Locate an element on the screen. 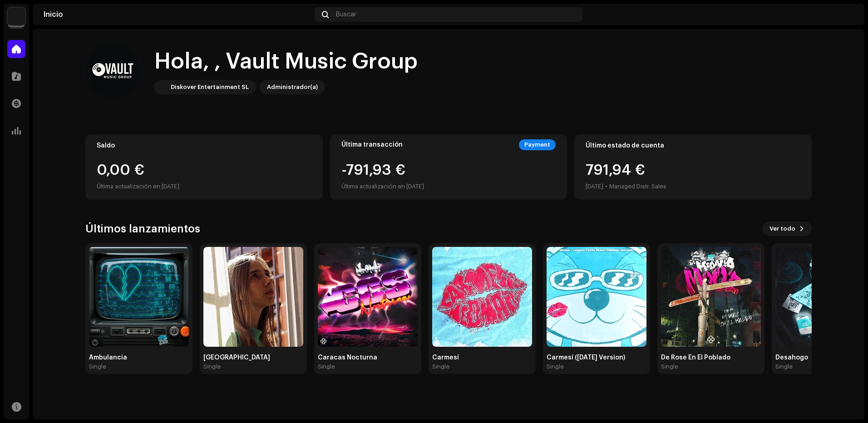 Image resolution: width=868 pixels, height=423 pixels. img: a059b040-9d27-4ece-a3d3-1429471d8696 is located at coordinates (711, 297).